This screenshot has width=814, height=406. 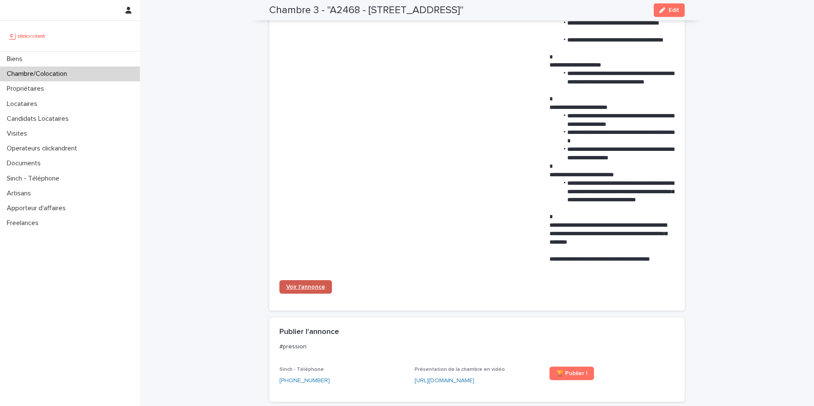 I want to click on p: Freelances, so click(x=24, y=223).